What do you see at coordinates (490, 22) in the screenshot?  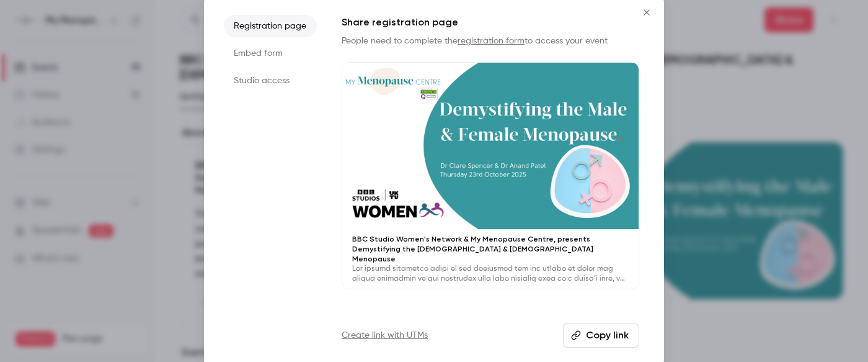 I see `h1: Share registration page` at bounding box center [490, 22].